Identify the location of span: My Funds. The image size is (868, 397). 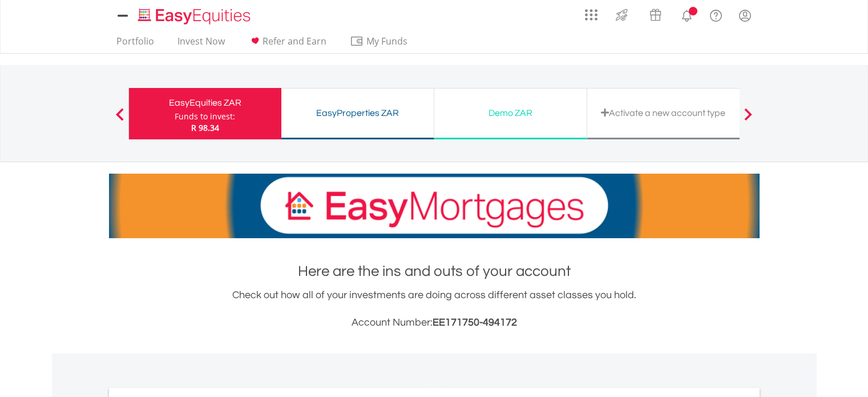
(387, 41).